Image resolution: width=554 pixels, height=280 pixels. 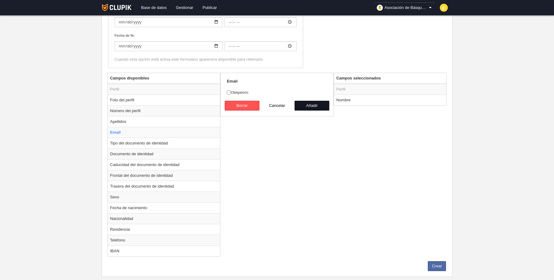 What do you see at coordinates (164, 100) in the screenshot?
I see `td: Foto del perfil` at bounding box center [164, 100].